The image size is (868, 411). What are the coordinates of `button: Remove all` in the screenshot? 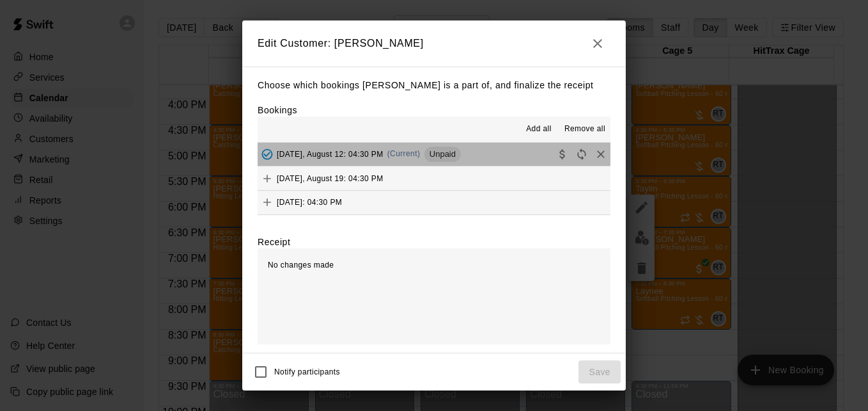 It's located at (585, 129).